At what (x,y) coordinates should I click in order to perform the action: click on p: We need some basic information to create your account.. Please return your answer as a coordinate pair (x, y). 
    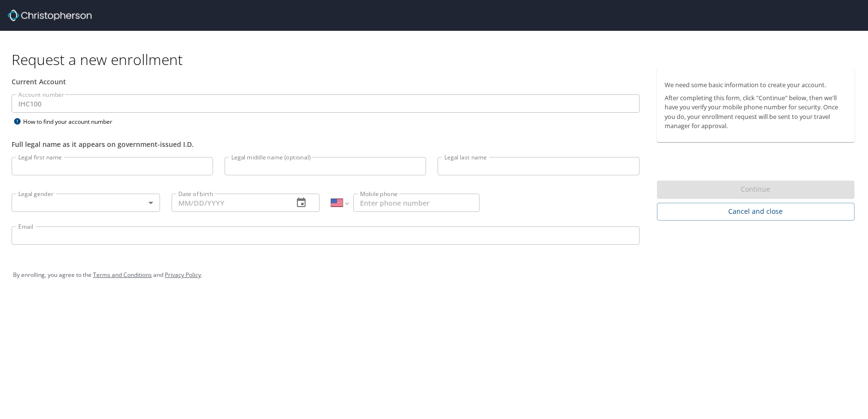
    Looking at the image, I should click on (756, 85).